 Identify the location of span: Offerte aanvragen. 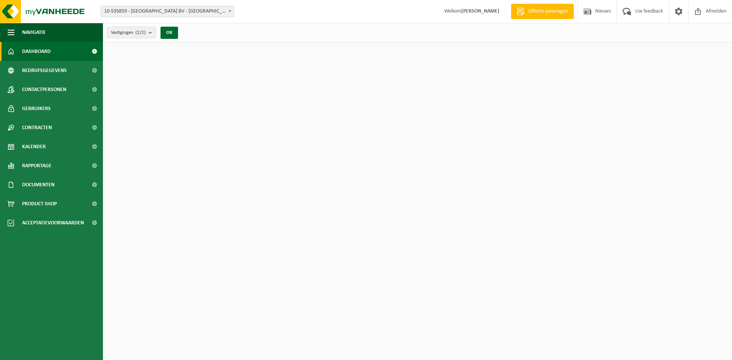
(548, 11).